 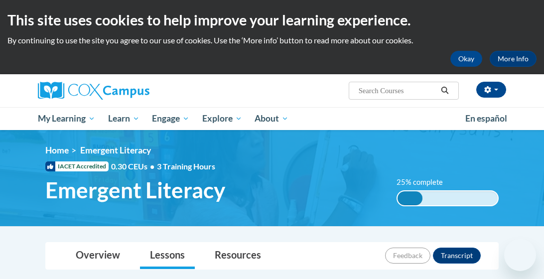 I want to click on a: Resources, so click(x=237, y=255).